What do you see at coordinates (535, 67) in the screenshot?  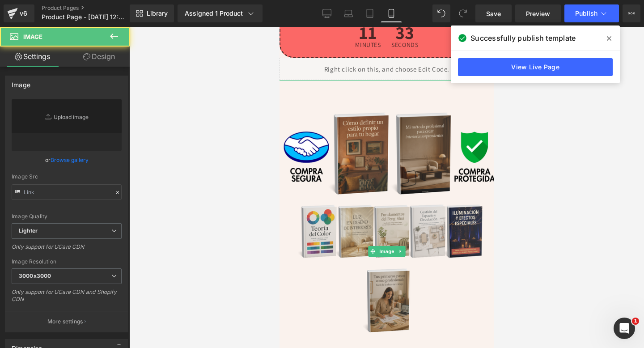 I see `a: View Live Page` at bounding box center [535, 67].